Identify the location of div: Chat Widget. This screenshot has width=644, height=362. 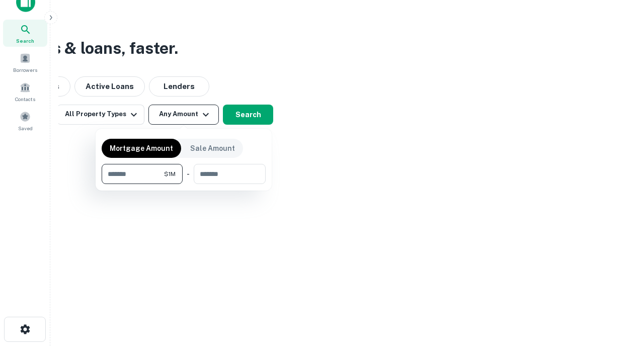
(619, 306).